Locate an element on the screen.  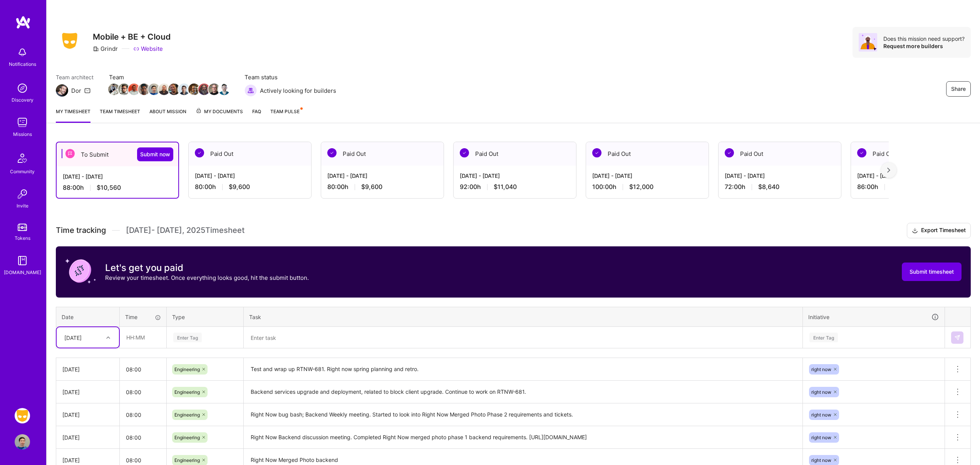
div: 100:00 h is located at coordinates (647, 187).